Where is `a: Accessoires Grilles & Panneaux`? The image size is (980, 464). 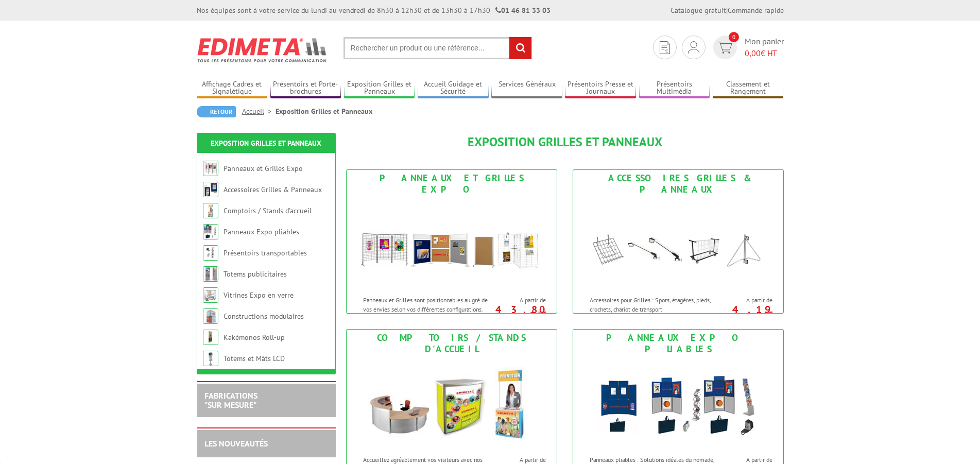
a: Accessoires Grilles & Panneaux is located at coordinates (272, 190).